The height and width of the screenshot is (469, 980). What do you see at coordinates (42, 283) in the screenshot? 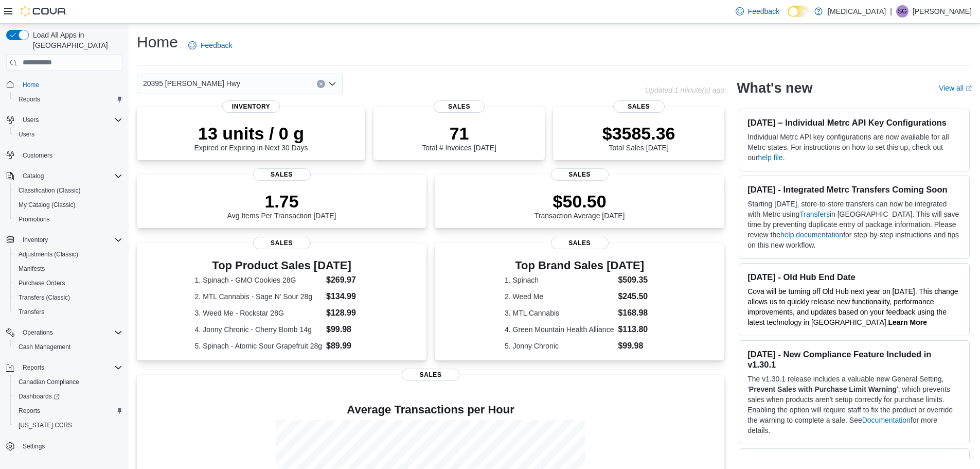
I see `span: Purchase Orders` at bounding box center [42, 283].